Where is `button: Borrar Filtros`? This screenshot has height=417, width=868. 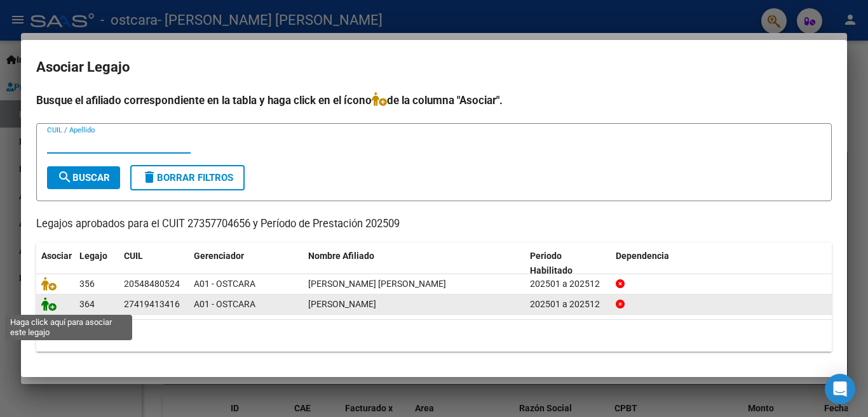 button: Borrar Filtros is located at coordinates (187, 178).